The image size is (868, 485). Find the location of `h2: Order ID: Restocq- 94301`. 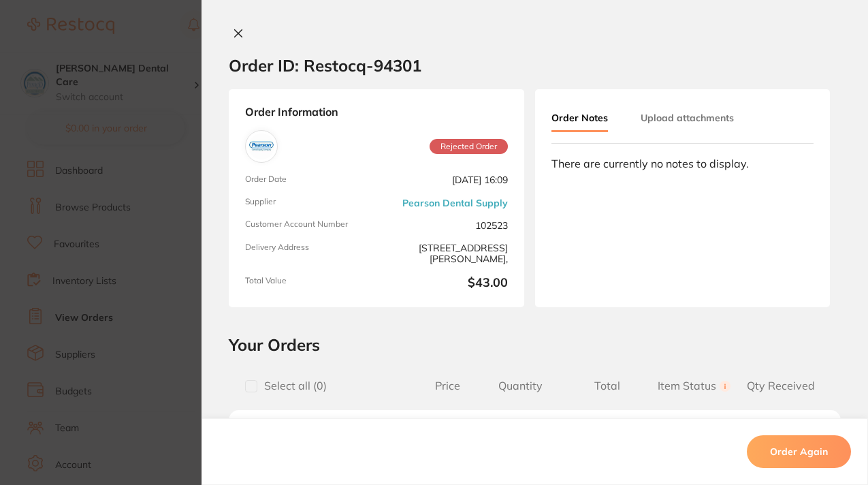

h2: Order ID: Restocq- 94301 is located at coordinates (325, 66).